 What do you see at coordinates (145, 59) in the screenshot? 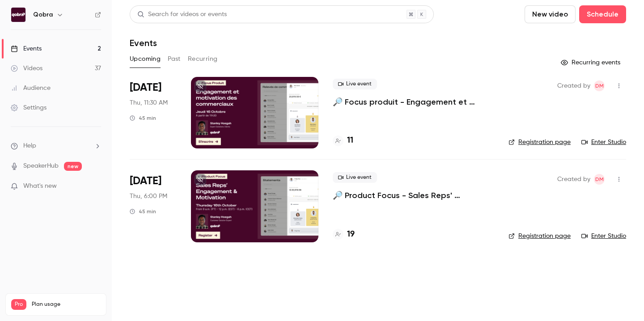
I see `button: Upcoming` at bounding box center [145, 59].